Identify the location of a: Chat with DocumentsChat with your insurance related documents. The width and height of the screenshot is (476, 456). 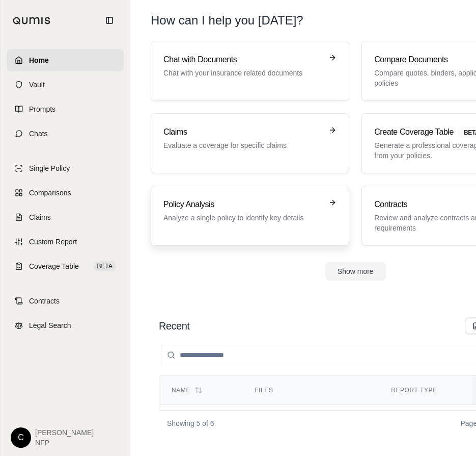
(250, 71).